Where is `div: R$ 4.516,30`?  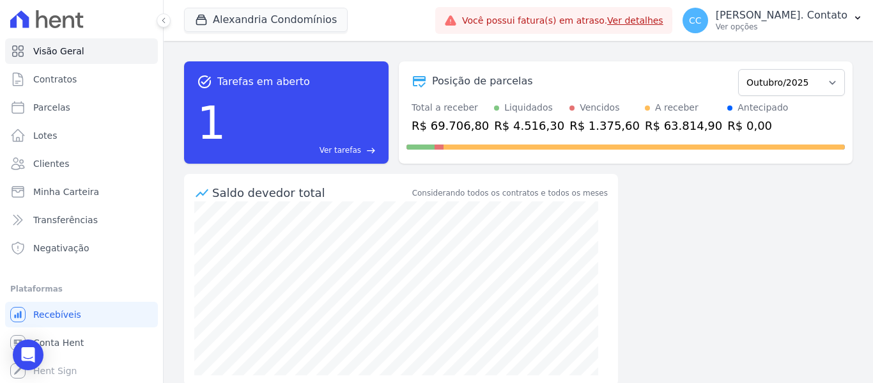 div: R$ 4.516,30 is located at coordinates (529, 125).